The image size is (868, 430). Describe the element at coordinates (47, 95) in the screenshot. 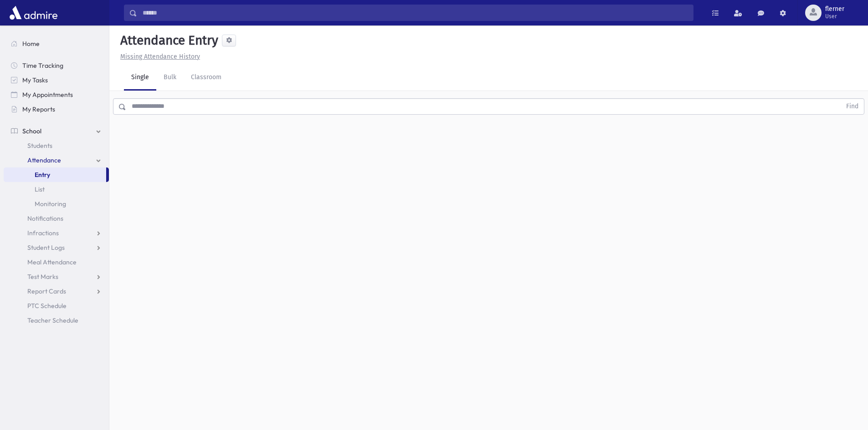

I see `span: My Appointments` at that location.